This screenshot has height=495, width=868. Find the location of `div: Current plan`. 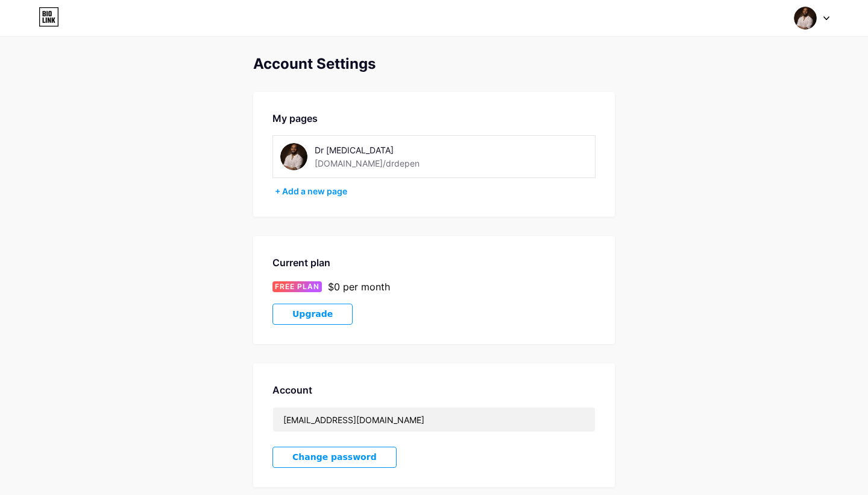

div: Current plan is located at coordinates (434, 262).